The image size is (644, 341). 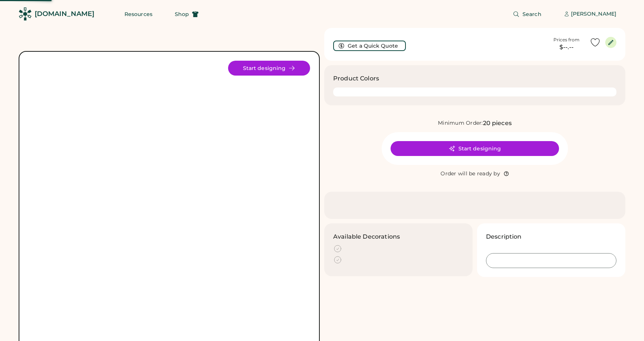 What do you see at coordinates (497, 123) in the screenshot?
I see `div: 20 pieces` at bounding box center [497, 123].